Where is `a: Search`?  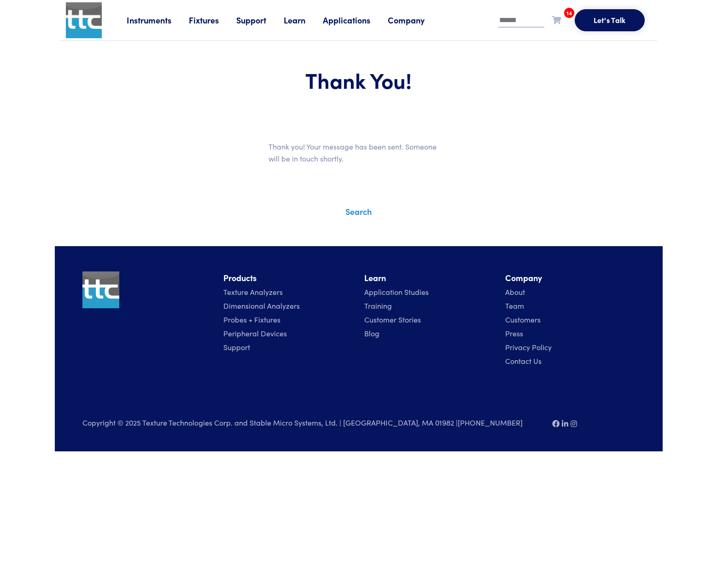 a: Search is located at coordinates (358, 211).